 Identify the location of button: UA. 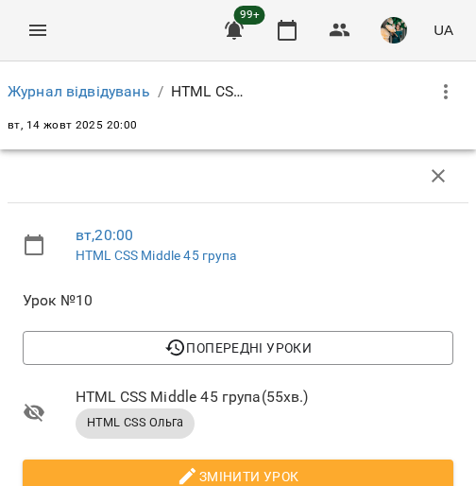
(443, 29).